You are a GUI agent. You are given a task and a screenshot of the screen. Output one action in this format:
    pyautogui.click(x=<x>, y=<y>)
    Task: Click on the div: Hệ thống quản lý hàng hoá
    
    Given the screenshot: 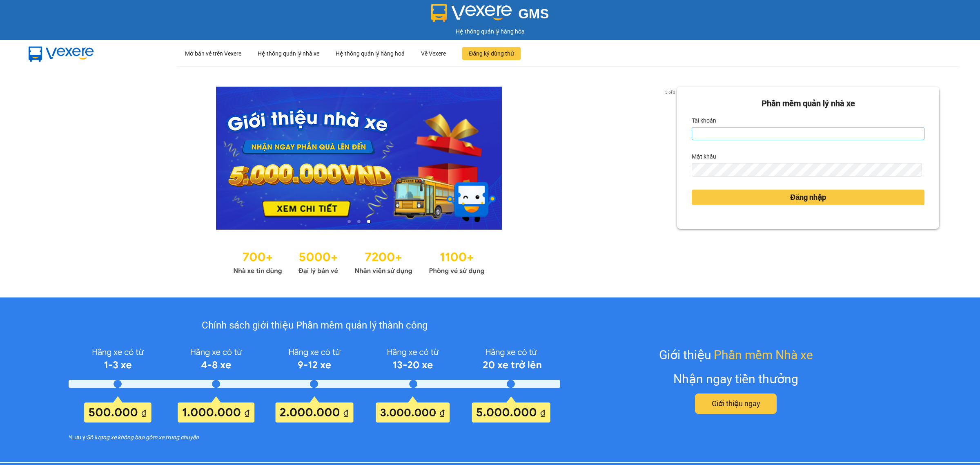 What is the action you would take?
    pyautogui.click(x=370, y=54)
    